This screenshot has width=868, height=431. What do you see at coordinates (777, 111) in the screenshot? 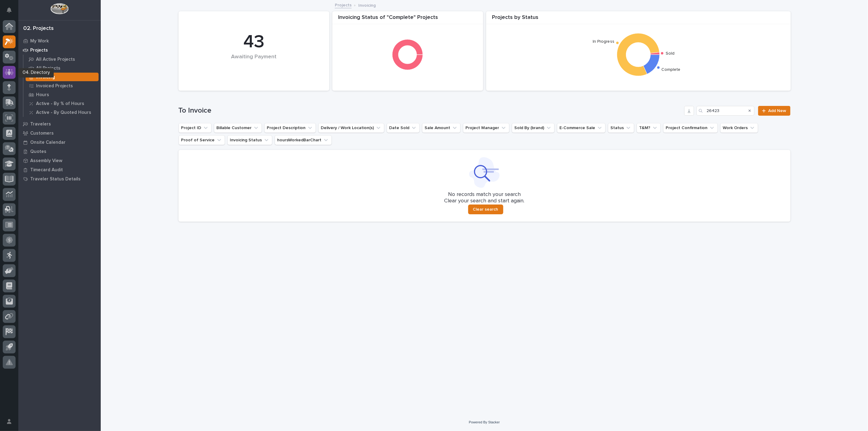
I see `span: Add New` at bounding box center [777, 111].